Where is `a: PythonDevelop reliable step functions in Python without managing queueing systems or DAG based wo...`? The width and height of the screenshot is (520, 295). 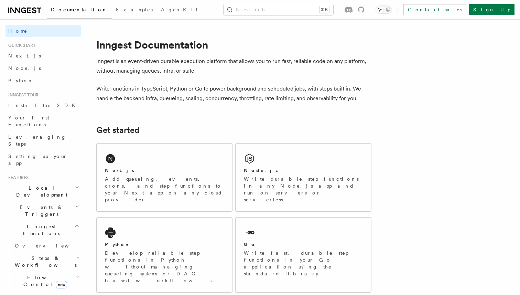 a: PythonDevelop reliable step functions in Python without managing queueing systems or DAG based wo... is located at coordinates (164, 254).